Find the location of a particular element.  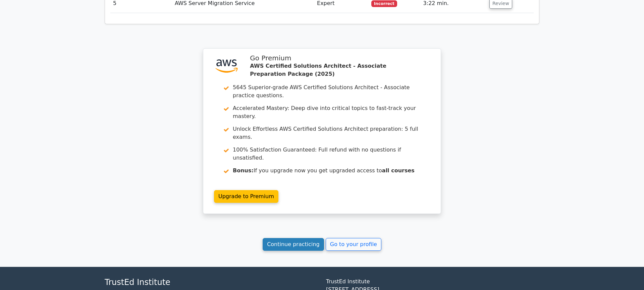

span: Incorrect is located at coordinates (384, 3).